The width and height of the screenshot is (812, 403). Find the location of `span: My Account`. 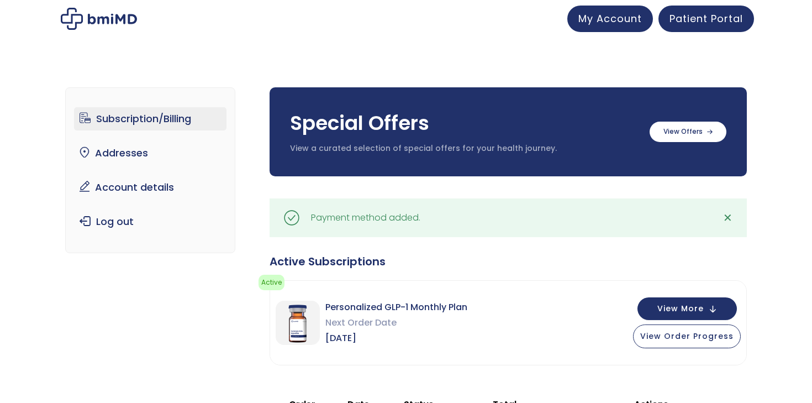

span: My Account is located at coordinates (610, 18).